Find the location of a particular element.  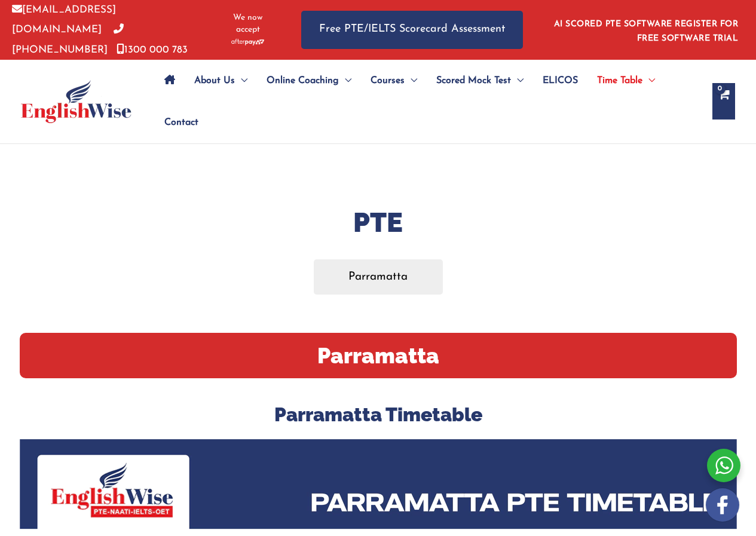

a: Parramatta is located at coordinates (378, 277).